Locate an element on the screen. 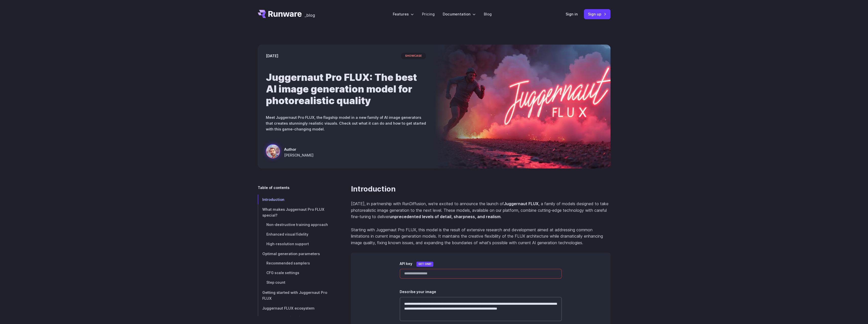 The height and width of the screenshot is (324, 868). h1: Juggernaut Pro FLUX: The best AI image generation model for photorealistic quality is located at coordinates (346, 89).